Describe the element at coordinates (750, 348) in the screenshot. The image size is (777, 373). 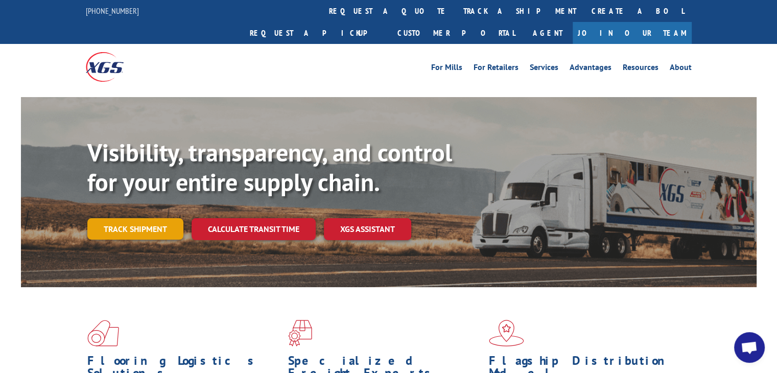
I see `div: Open chat` at that location.